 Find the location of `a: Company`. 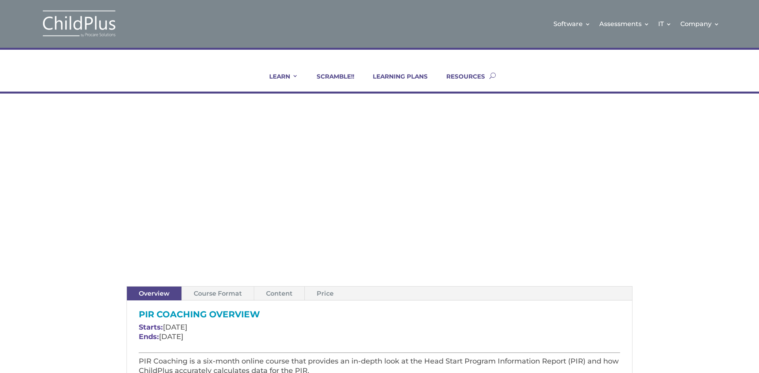

a: Company is located at coordinates (699, 24).